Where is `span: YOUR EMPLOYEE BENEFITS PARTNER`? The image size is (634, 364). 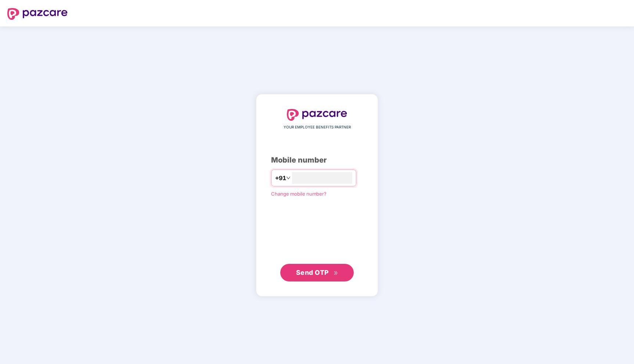 span: YOUR EMPLOYEE BENEFITS PARTNER is located at coordinates (317, 127).